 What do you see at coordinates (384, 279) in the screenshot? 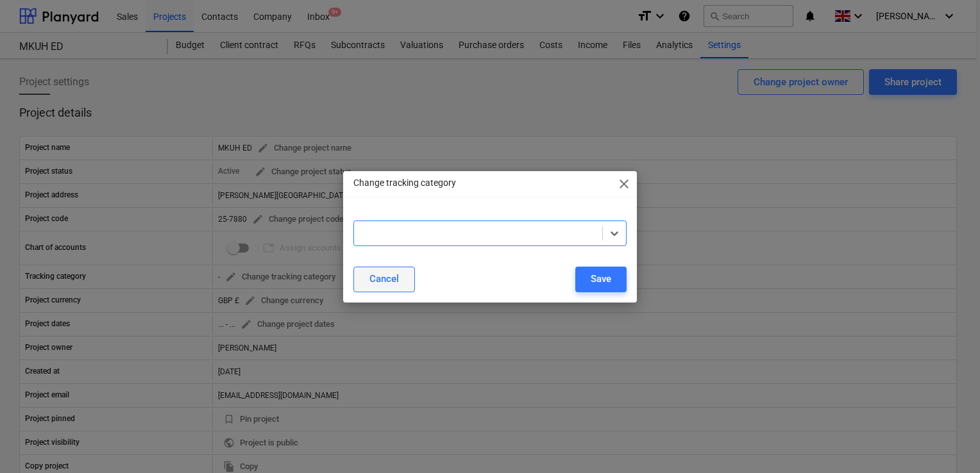
I see `div: Cancel` at bounding box center [384, 279].